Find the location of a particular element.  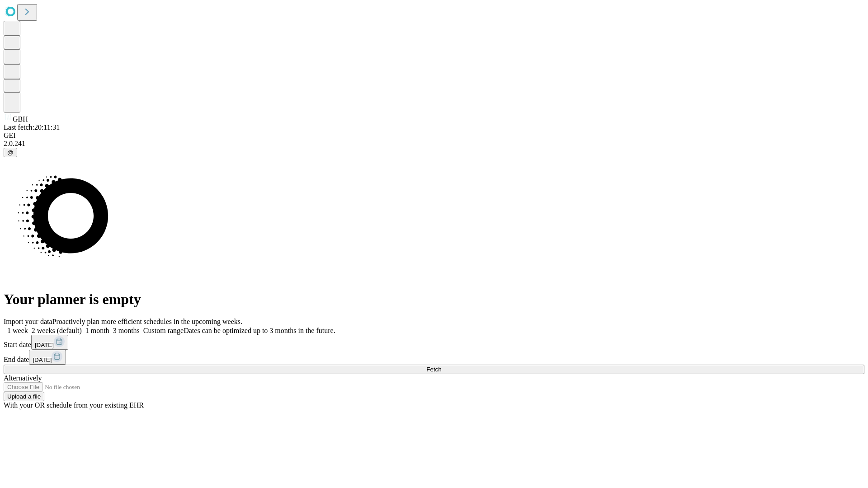

div: 2.0.241 is located at coordinates (434, 144).